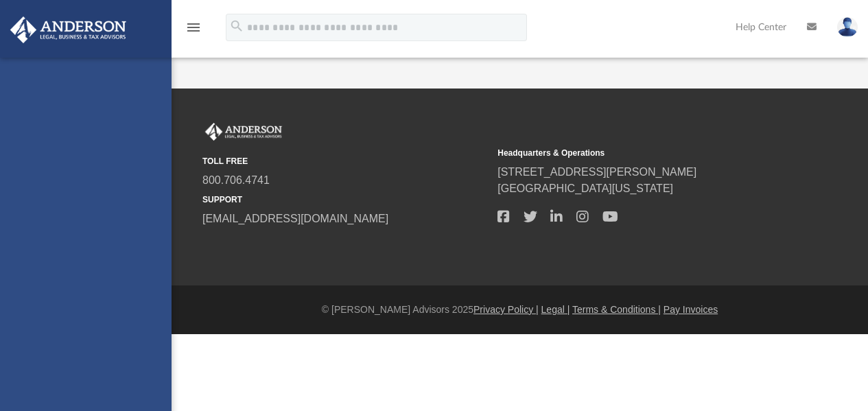  What do you see at coordinates (345, 161) in the screenshot?
I see `small: TOLL FREE` at bounding box center [345, 161].